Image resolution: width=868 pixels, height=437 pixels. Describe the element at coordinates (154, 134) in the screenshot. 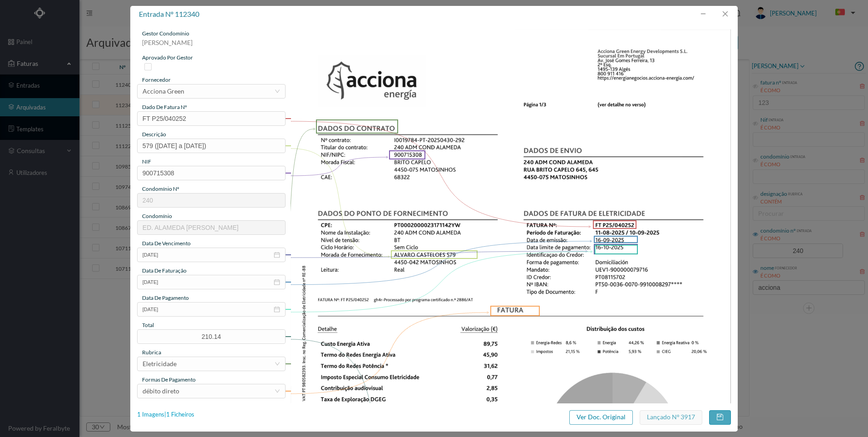

I see `span: descrição` at that location.